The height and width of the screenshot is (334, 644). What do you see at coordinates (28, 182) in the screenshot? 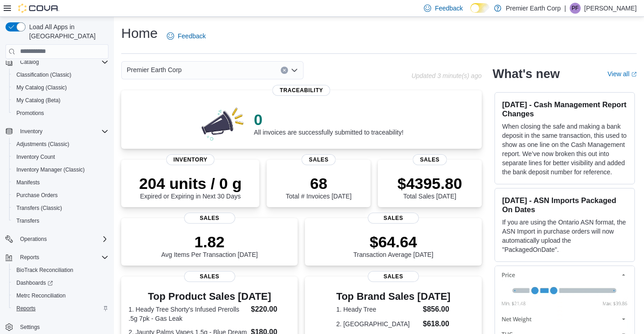
I see `a: Manifests` at bounding box center [28, 182].